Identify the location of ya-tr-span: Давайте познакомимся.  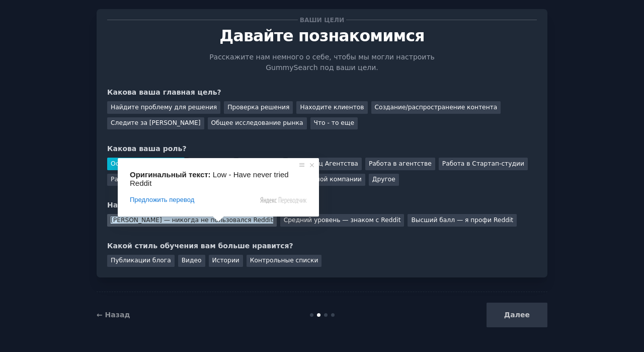
(322, 35).